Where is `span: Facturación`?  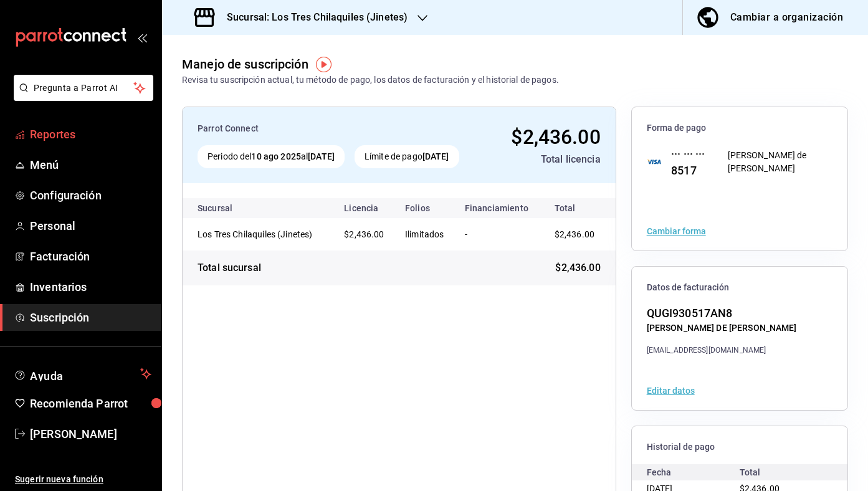
span: Facturación is located at coordinates (90, 256).